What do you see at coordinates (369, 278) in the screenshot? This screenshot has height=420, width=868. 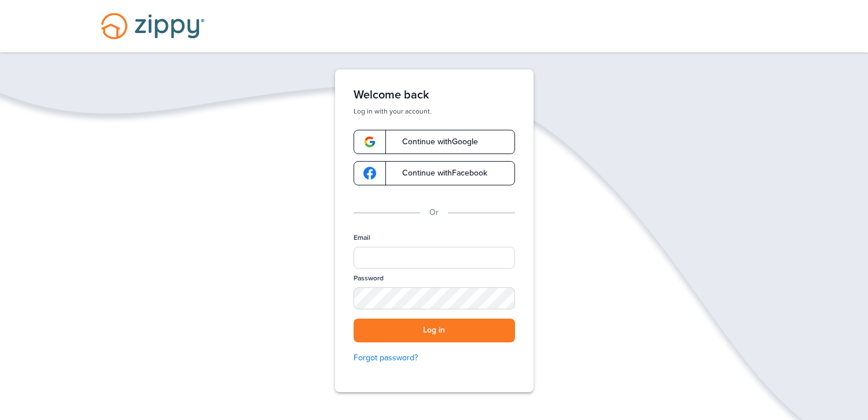 I see `label: Password` at bounding box center [369, 278].